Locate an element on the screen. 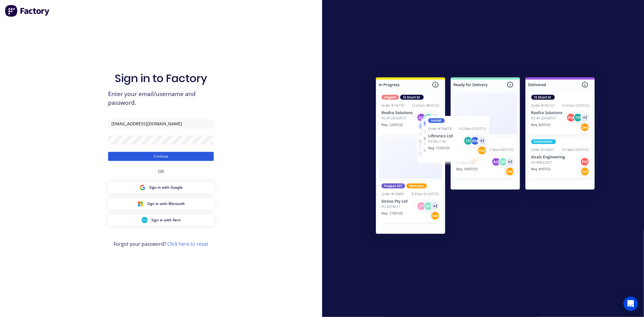 Image resolution: width=644 pixels, height=317 pixels. div: OR is located at coordinates (161, 171).